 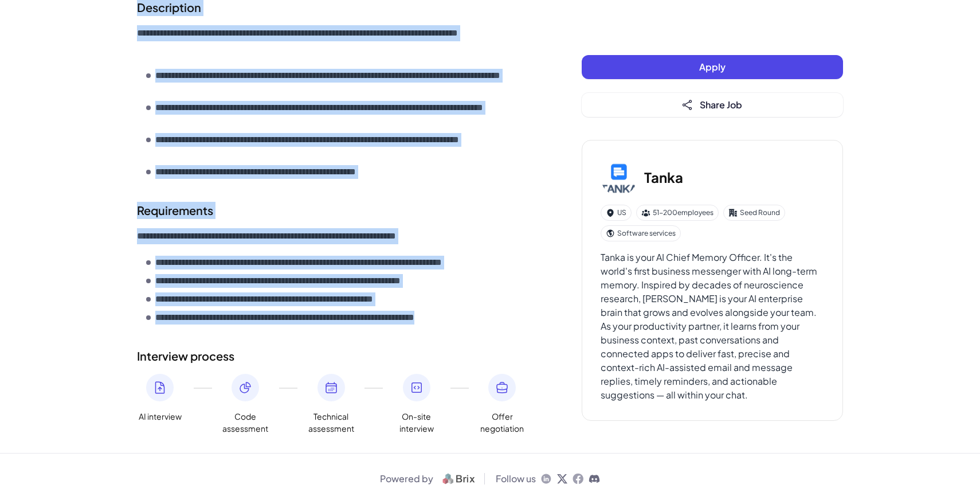 What do you see at coordinates (713, 67) in the screenshot?
I see `button: Apply` at bounding box center [713, 67].